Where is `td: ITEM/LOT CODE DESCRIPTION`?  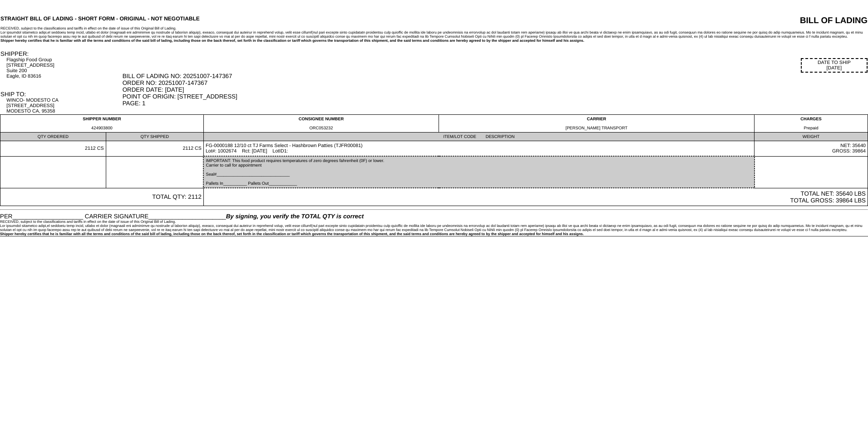 td: ITEM/LOT CODE DESCRIPTION is located at coordinates (479, 137).